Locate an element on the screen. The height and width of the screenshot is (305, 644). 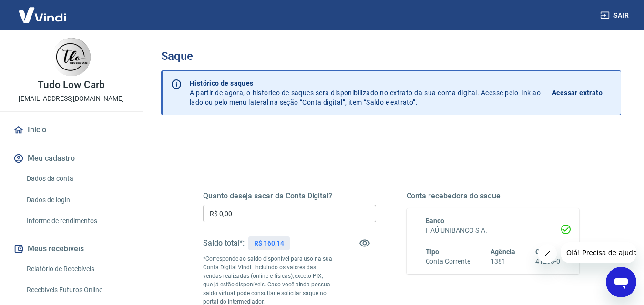
a: Dados da conta is located at coordinates (76, 179).